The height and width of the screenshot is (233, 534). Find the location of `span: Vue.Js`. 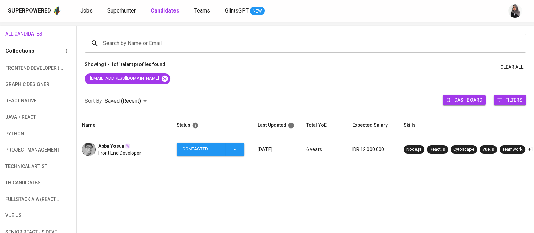

span: Vue.Js is located at coordinates (23, 215).